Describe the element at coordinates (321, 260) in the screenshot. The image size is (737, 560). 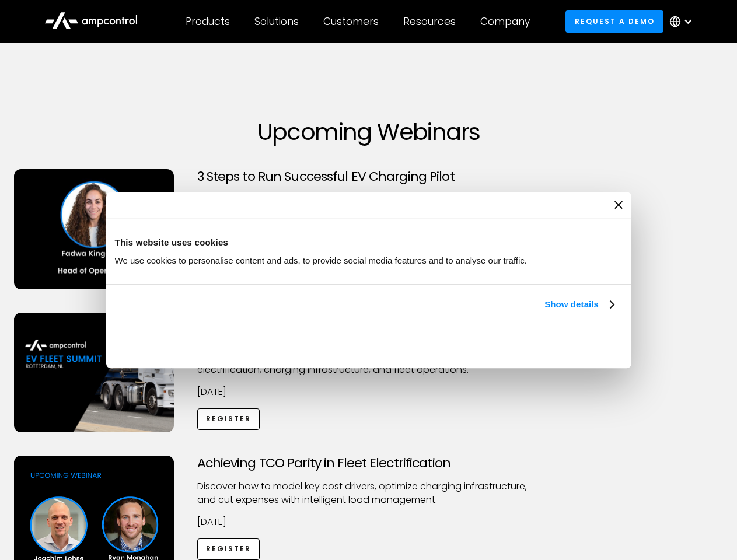
I see `span: We use cookies to personalise content and ads, to provide social media features and to analyse ou...` at that location.